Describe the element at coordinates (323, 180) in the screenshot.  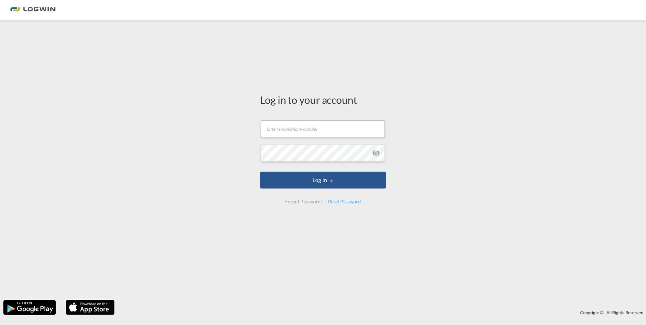
I see `button: LOGIN` at that location.